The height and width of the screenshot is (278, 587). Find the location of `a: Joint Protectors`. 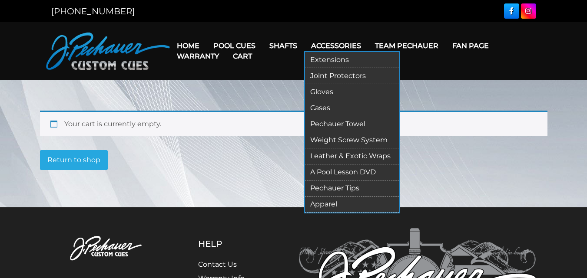

a: Joint Protectors is located at coordinates (352, 76).